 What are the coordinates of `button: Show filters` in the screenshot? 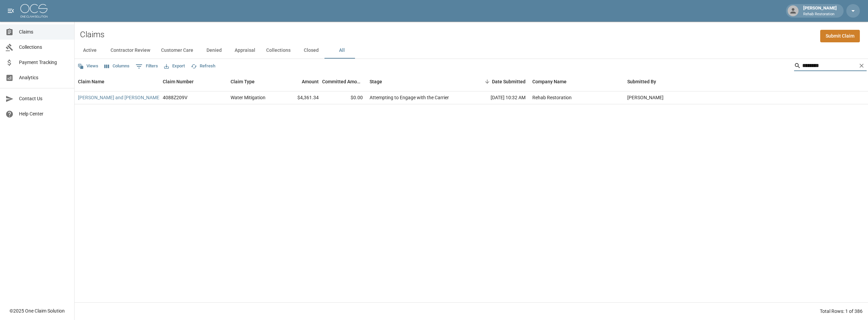 It's located at (147, 67).